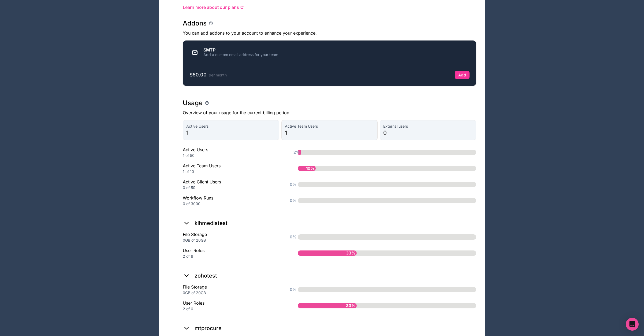 This screenshot has height=336, width=644. I want to click on span: Learn more about our plans, so click(211, 7).